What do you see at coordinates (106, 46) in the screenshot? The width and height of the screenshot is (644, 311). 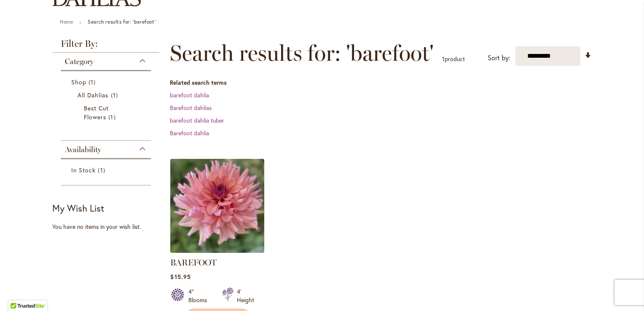 I see `strong: Filter By:` at bounding box center [106, 46].